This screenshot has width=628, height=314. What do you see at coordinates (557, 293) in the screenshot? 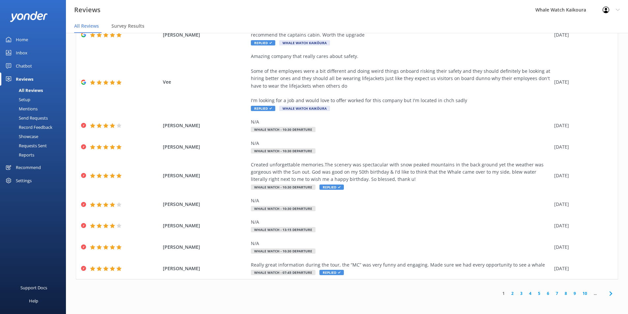
I see `a: 7` at bounding box center [557, 293].